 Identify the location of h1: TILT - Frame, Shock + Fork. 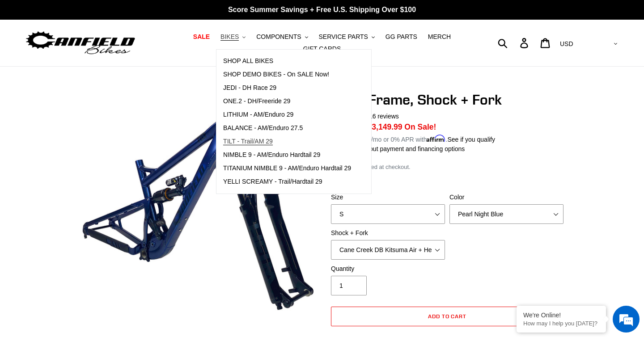
(447, 100).